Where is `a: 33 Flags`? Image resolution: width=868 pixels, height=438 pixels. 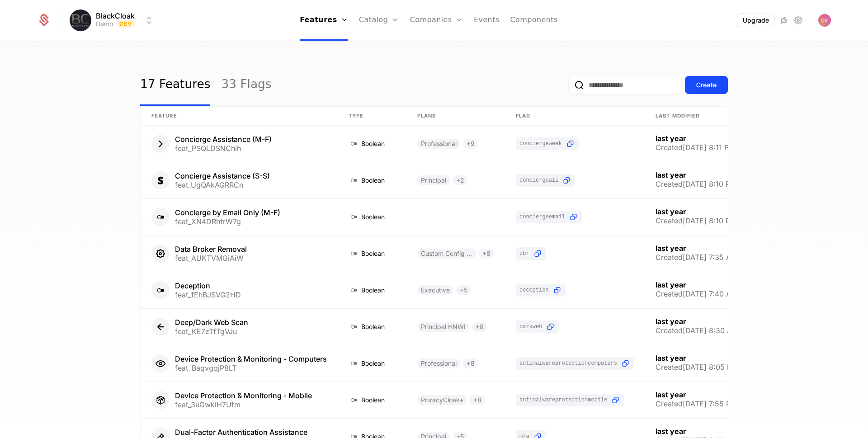 a: 33 Flags is located at coordinates (246, 85).